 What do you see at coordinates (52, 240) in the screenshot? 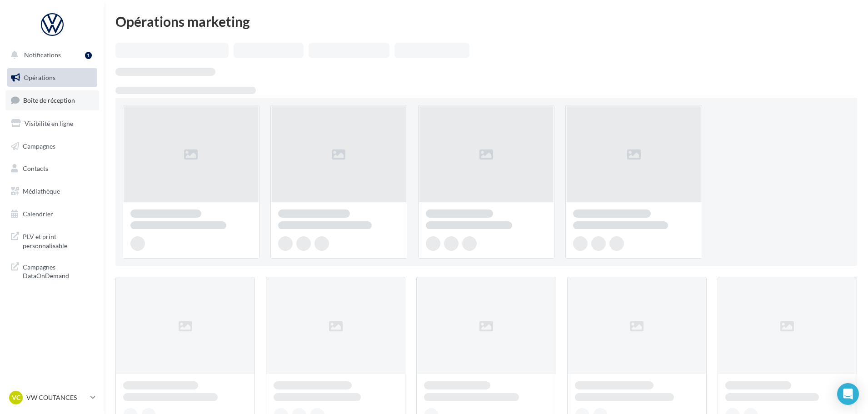
I see `a: PLV et print personnalisable` at bounding box center [52, 240].